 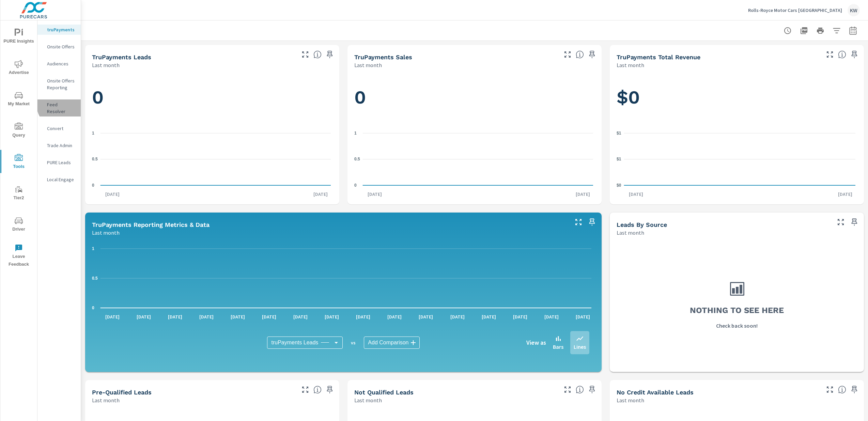 I want to click on h5: Not Qualified Leads, so click(x=384, y=392).